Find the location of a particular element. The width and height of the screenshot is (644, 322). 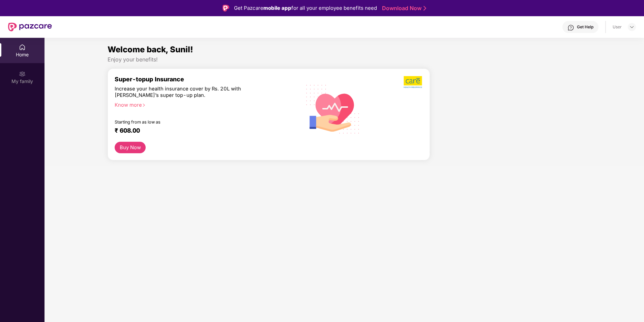

div: ₹ 608.00 is located at coordinates (201, 131).